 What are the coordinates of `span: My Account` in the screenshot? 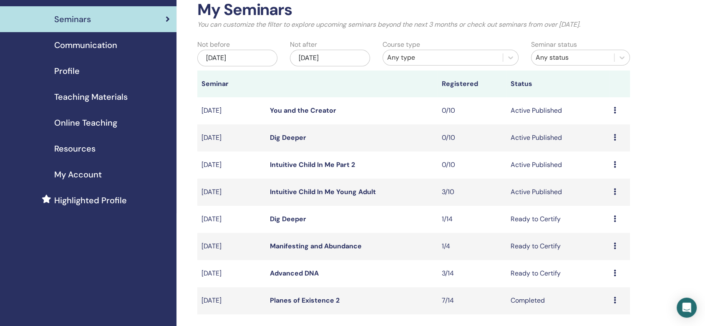 It's located at (78, 174).